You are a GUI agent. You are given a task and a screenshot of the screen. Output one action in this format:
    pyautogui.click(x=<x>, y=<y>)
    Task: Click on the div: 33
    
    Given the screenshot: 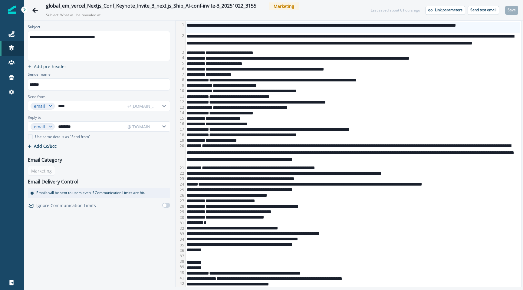 What is the action you would take?
    pyautogui.click(x=180, y=234)
    